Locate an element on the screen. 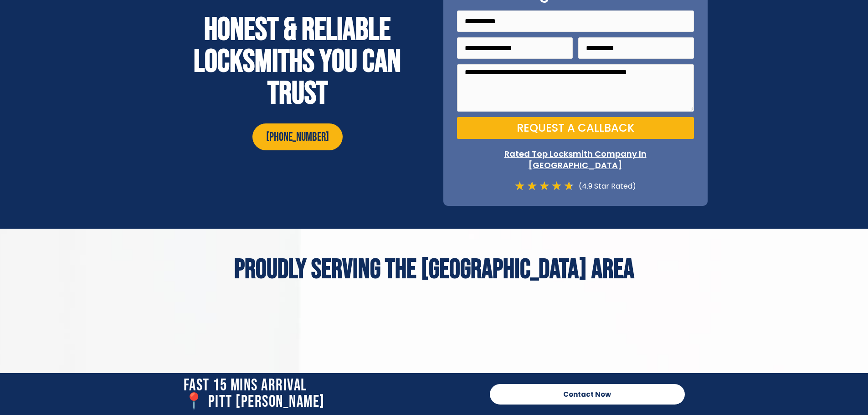 The height and width of the screenshot is (415, 868). h2: Honest & reliable locksmiths you can trust is located at coordinates (298, 62).